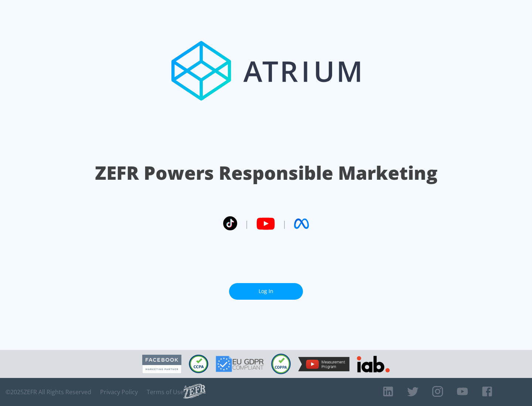  What do you see at coordinates (281, 364) in the screenshot?
I see `img: COPPA Compliant` at bounding box center [281, 364].